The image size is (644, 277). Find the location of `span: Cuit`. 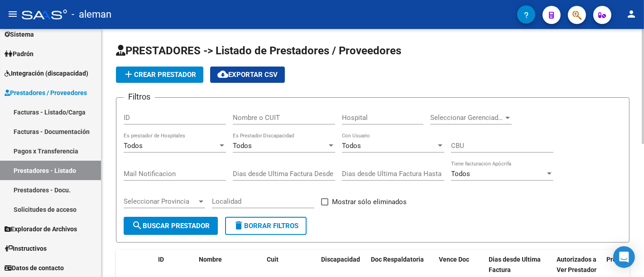

span: Cuit is located at coordinates (273, 259).